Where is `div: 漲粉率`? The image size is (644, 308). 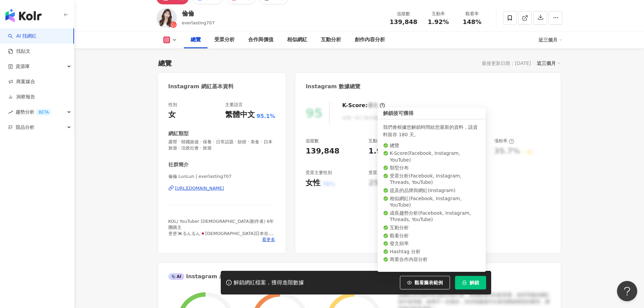 div: 漲粉率 is located at coordinates (504, 141).